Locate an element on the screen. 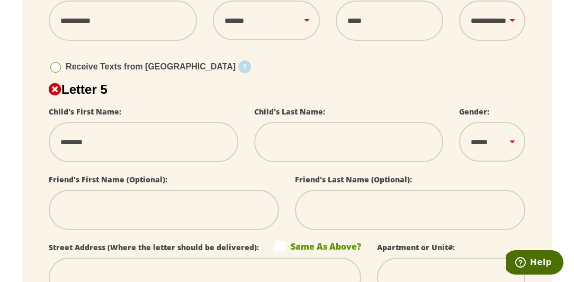 The width and height of the screenshot is (574, 282). label: Apartment or Unit#: is located at coordinates (416, 247).